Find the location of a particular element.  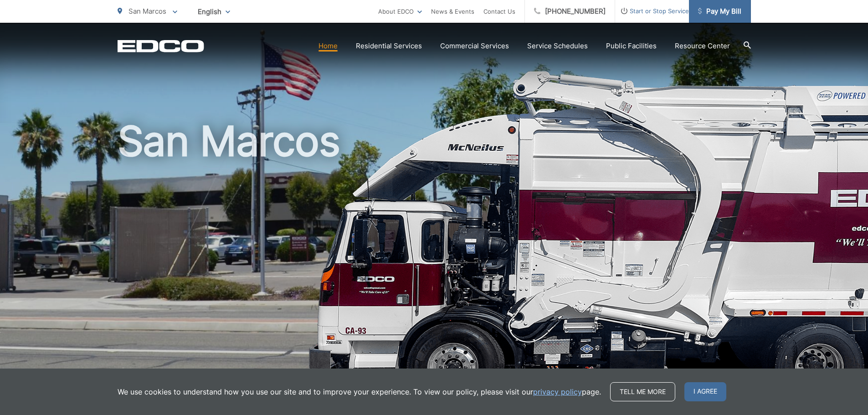

a: Contact Us is located at coordinates (499, 11).